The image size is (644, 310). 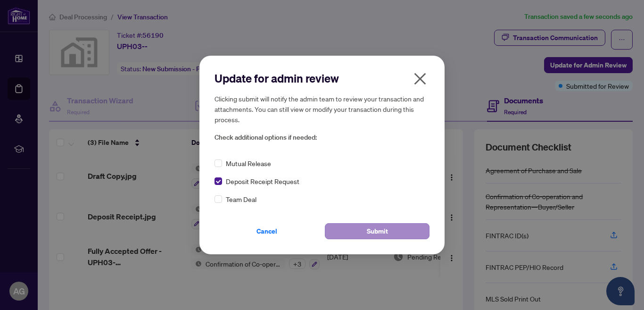 What do you see at coordinates (322, 109) in the screenshot?
I see `h5: Clicking submit will notify the admin team to review your transaction and attachments. You can st...` at bounding box center [322, 109].